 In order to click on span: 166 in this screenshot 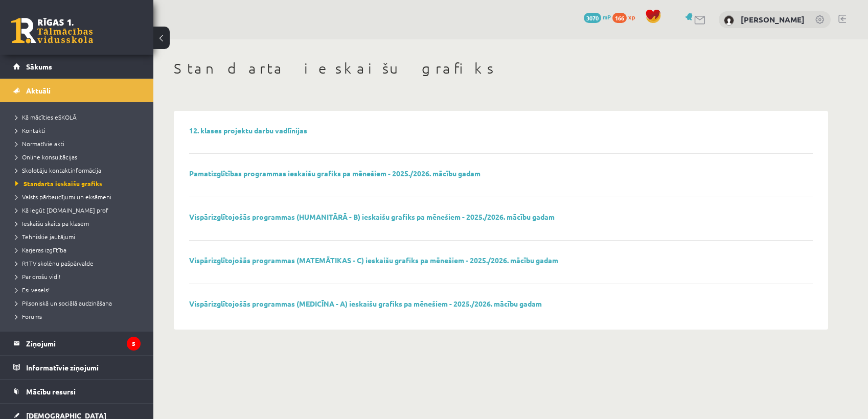, I will do `click(619, 18)`.